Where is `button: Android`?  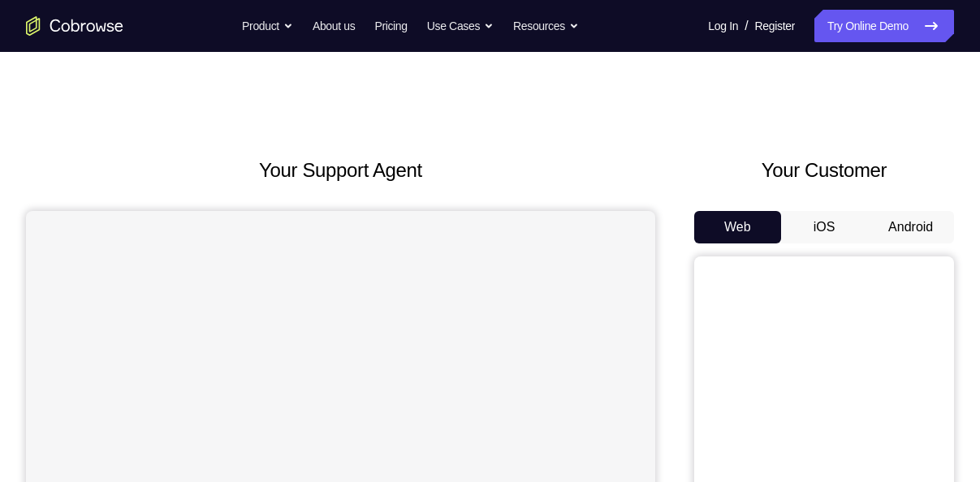 button: Android is located at coordinates (910, 228).